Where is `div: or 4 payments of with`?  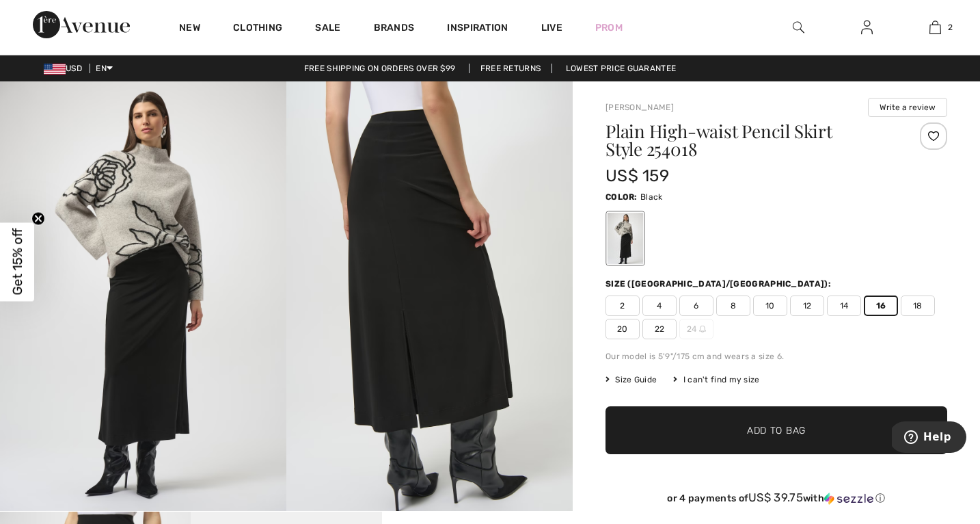 div: or 4 payments of with is located at coordinates (776, 498).